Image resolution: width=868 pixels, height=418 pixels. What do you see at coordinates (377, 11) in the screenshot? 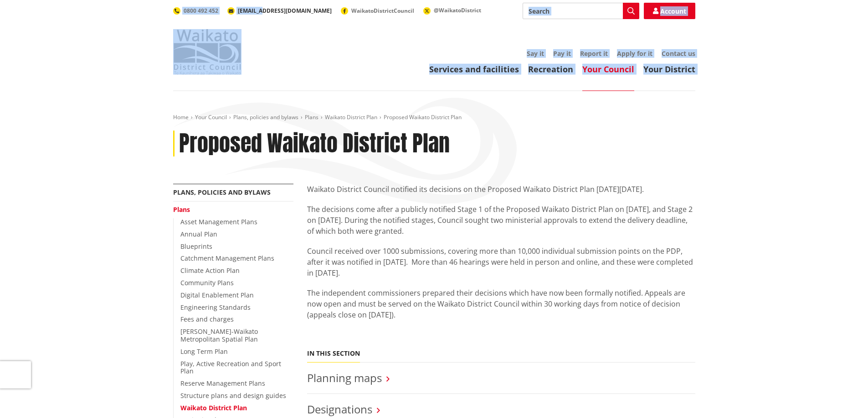
I see `a: WaikatoDistrictCouncil` at bounding box center [377, 11].